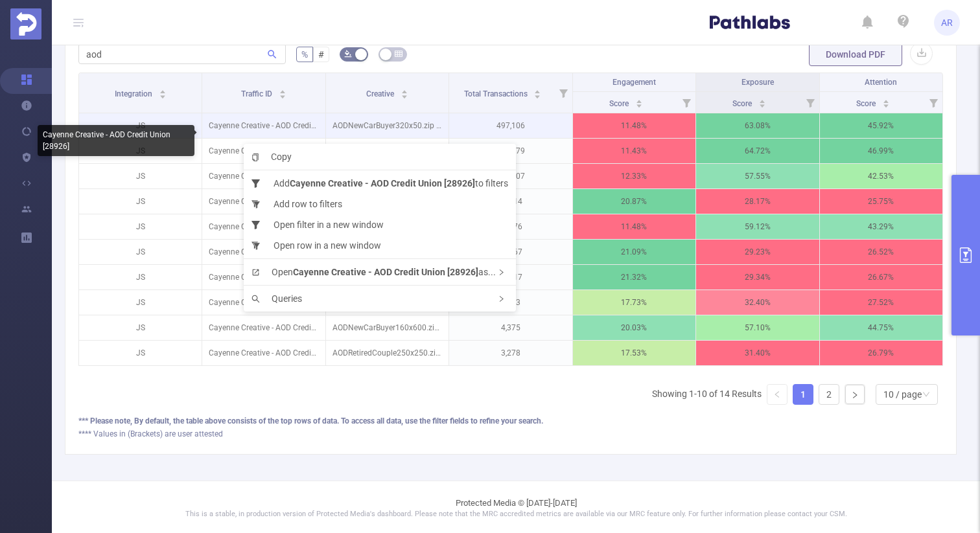  What do you see at coordinates (259, 158) in the screenshot?
I see `i: icon: copy` at bounding box center [259, 158].